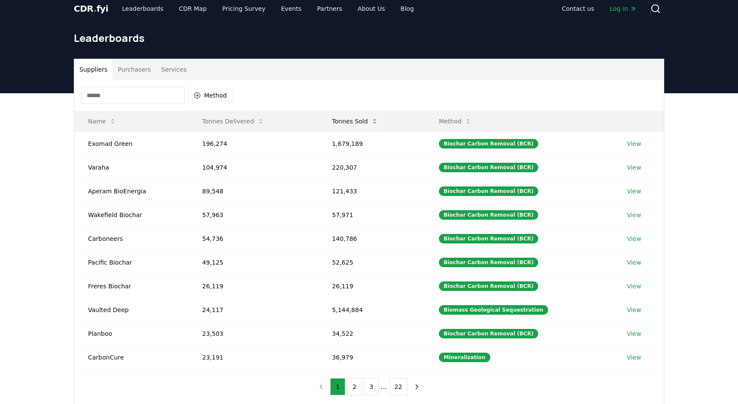 The height and width of the screenshot is (404, 738). I want to click on td: Varaha, so click(131, 167).